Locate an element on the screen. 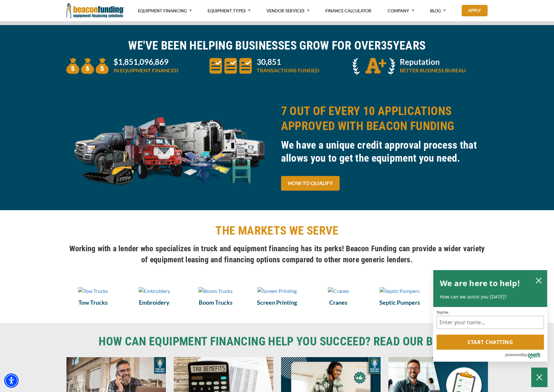 The image size is (554, 392). a: HOW TO QUALIFY is located at coordinates (310, 183).